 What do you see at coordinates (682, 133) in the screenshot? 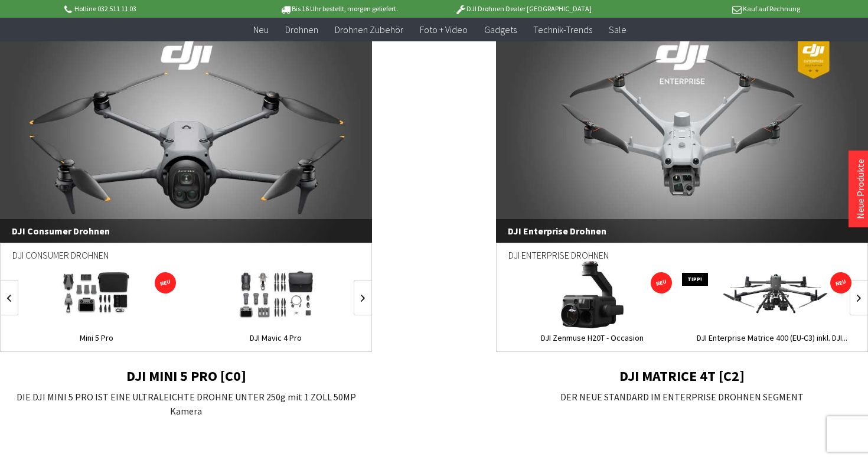
I see `a: DJI Enterprise Drohnen` at bounding box center [682, 133].